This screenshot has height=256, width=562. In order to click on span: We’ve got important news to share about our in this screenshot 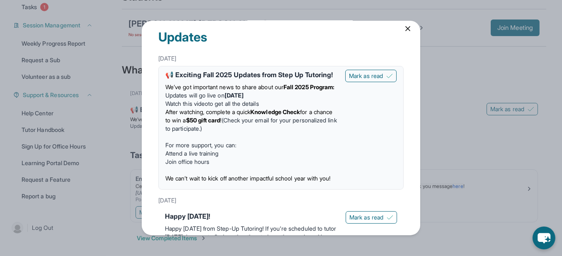, I will do `click(224, 87)`.